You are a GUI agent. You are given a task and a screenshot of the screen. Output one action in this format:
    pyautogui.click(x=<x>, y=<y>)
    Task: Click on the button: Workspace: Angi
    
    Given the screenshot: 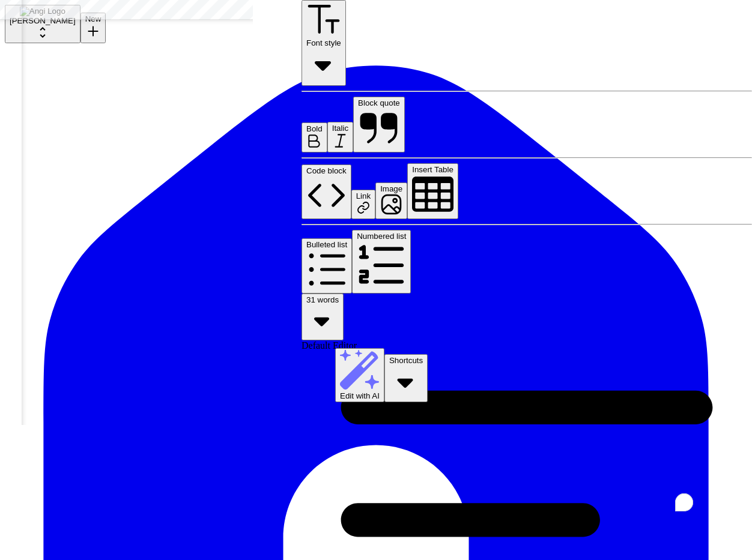 What is the action you would take?
    pyautogui.click(x=43, y=24)
    